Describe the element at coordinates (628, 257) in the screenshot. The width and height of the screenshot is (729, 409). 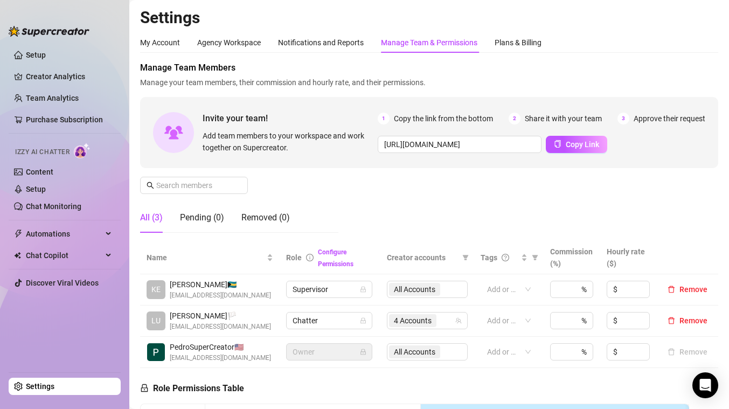
I see `th: Hourly rate ($)` at that location.